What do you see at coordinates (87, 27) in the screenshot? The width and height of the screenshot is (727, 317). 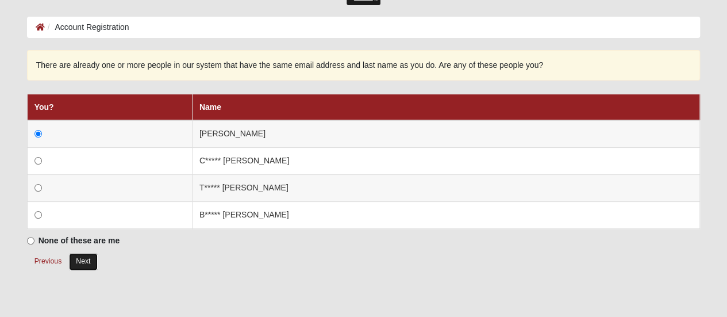 I see `li: Account Registration` at bounding box center [87, 27].